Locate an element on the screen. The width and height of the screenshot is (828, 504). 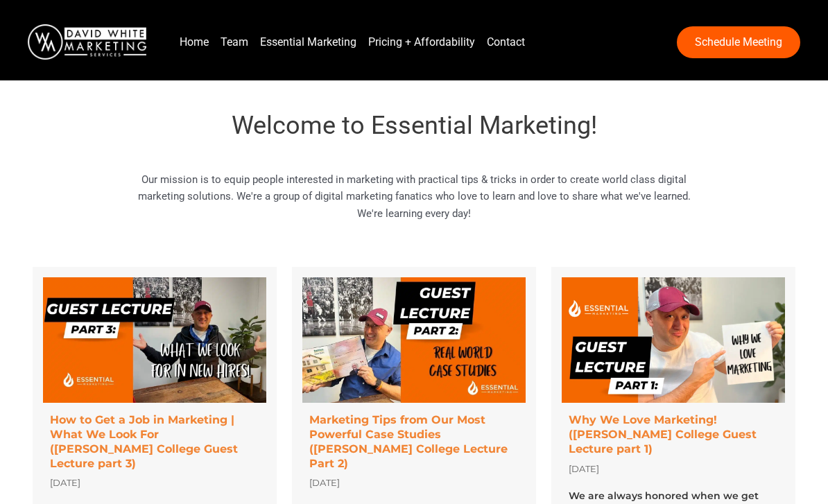
p: Our mission is to equip people interested in marketing with practical tips & tricks in order to c... is located at coordinates (414, 197).